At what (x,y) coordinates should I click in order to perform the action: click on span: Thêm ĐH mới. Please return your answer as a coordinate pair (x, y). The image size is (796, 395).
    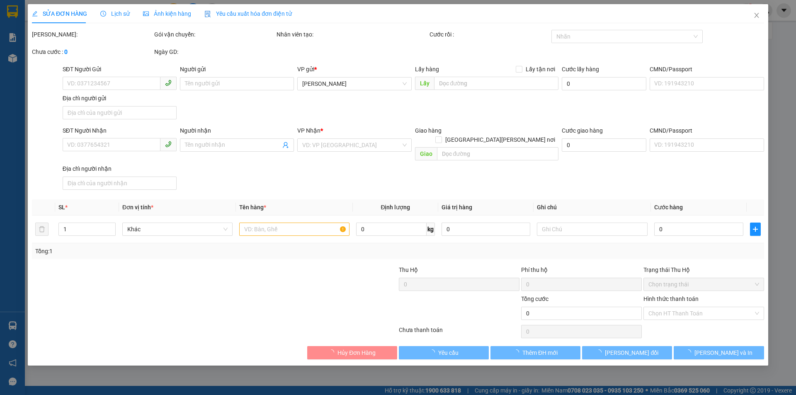
    Looking at the image, I should click on (540, 353).